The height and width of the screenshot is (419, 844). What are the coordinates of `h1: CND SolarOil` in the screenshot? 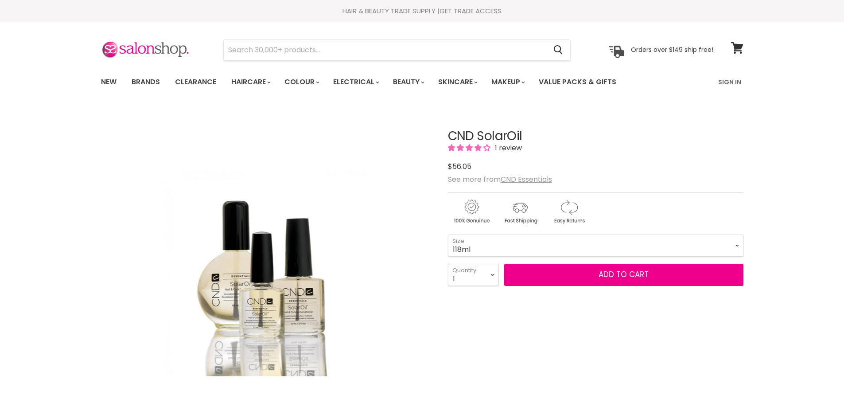 It's located at (595, 136).